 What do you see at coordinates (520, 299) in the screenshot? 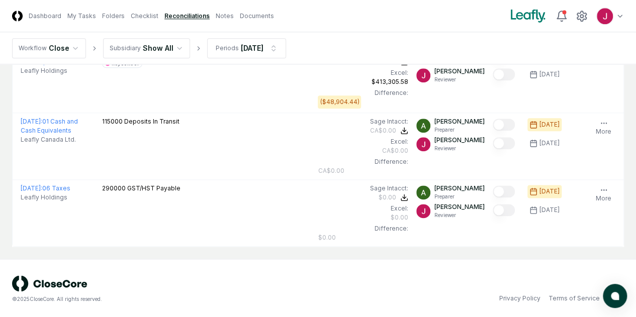
I see `a: Privacy Policy` at bounding box center [520, 299].